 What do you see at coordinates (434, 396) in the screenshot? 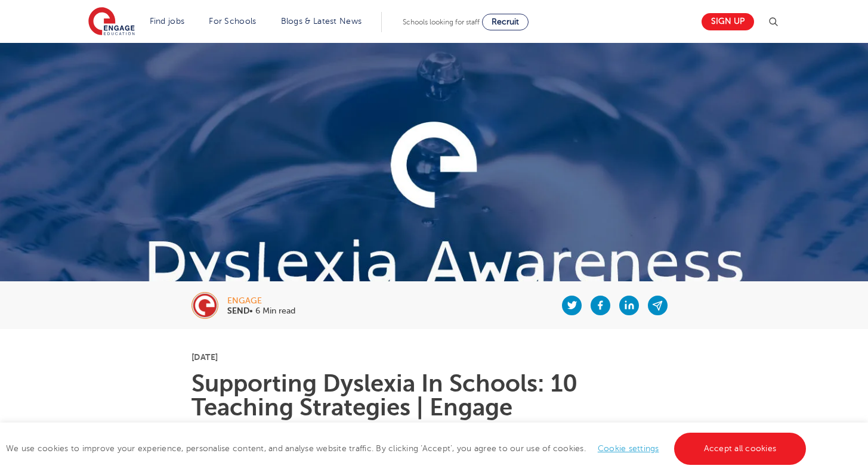
I see `h1: Supporting Dyslexia In Schools: 10 Teaching Strategies | Engage` at bounding box center [434, 396].